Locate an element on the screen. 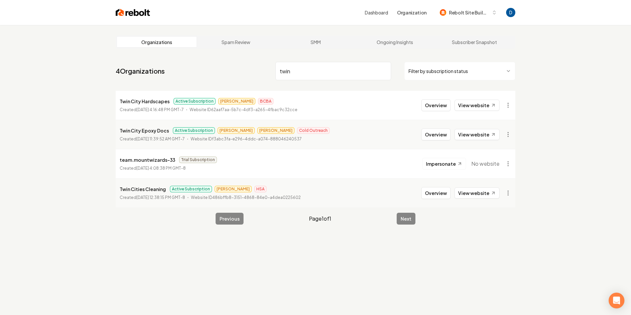  a: SMM is located at coordinates (316, 42).